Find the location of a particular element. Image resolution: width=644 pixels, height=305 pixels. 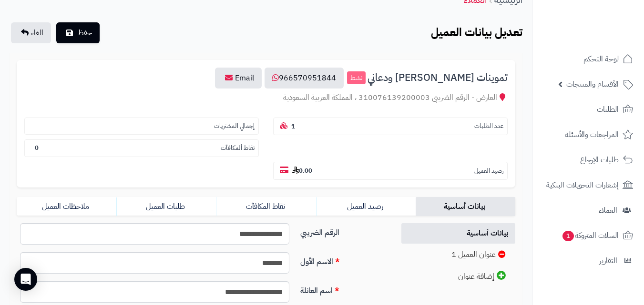

div: العارض - الرقم الضريبي 310076139200003 ، المملكة العربية السعودية is located at coordinates (266, 98).